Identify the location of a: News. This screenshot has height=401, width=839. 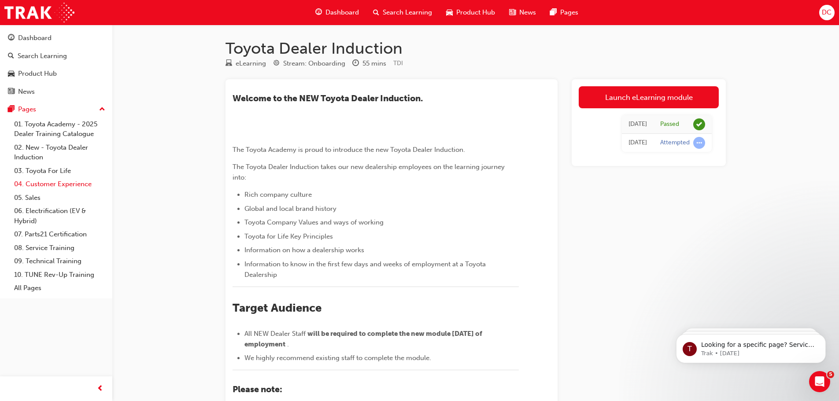
(56, 92).